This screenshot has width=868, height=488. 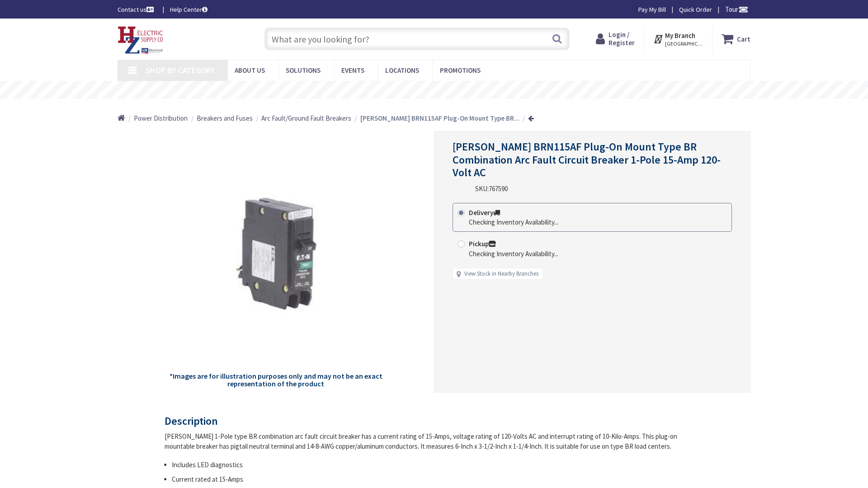 What do you see at coordinates (621, 38) in the screenshot?
I see `span: Login / Register` at bounding box center [621, 38].